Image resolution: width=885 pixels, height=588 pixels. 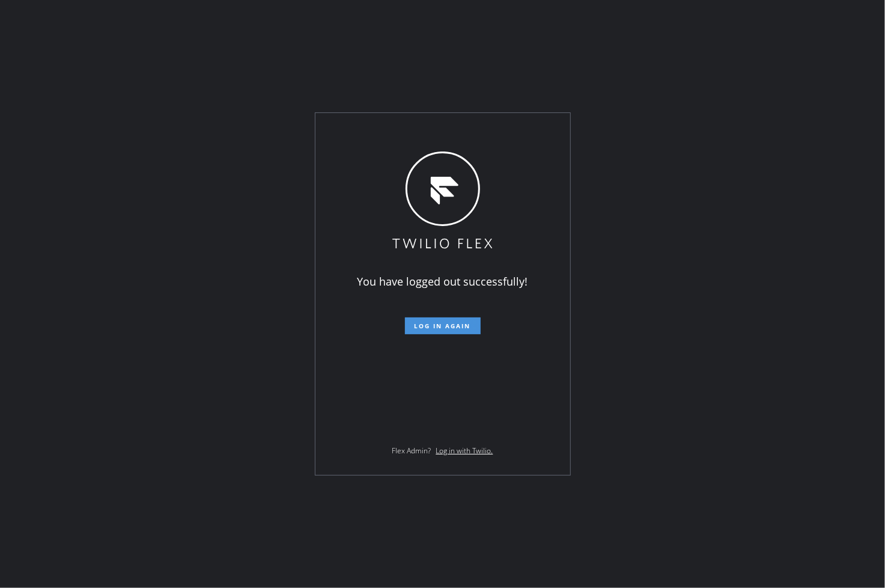 What do you see at coordinates (465, 450) in the screenshot?
I see `a: Log in with Twilio.` at bounding box center [465, 450].